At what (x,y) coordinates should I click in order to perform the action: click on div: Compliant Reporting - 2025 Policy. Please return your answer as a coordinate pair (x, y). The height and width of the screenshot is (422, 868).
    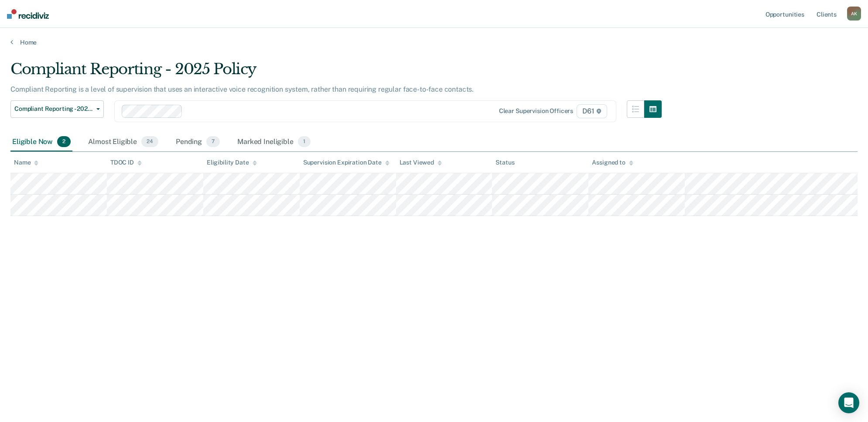
    Looking at the image, I should click on (336, 72).